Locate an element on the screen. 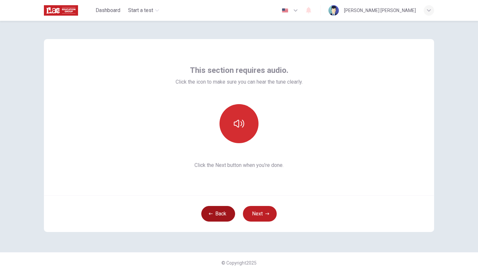 This screenshot has width=478, height=273. button: Start a test is located at coordinates (143, 10).